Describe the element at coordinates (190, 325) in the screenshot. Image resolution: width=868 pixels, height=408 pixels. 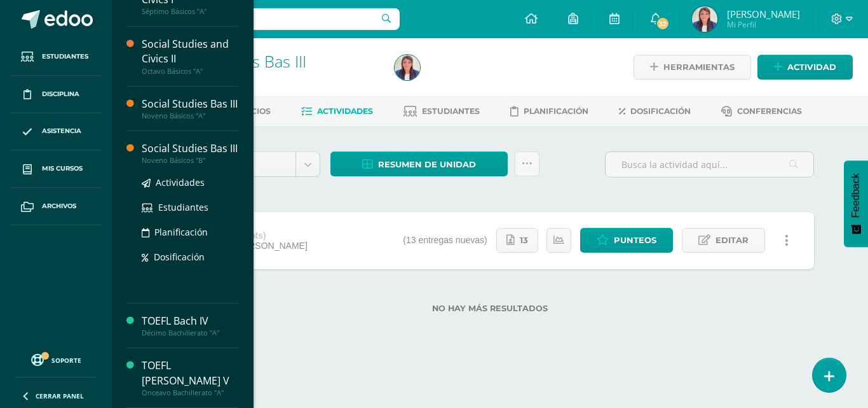
I see `a: TOEFL Bach IVDécimo Bachillerato "A"` at that location.